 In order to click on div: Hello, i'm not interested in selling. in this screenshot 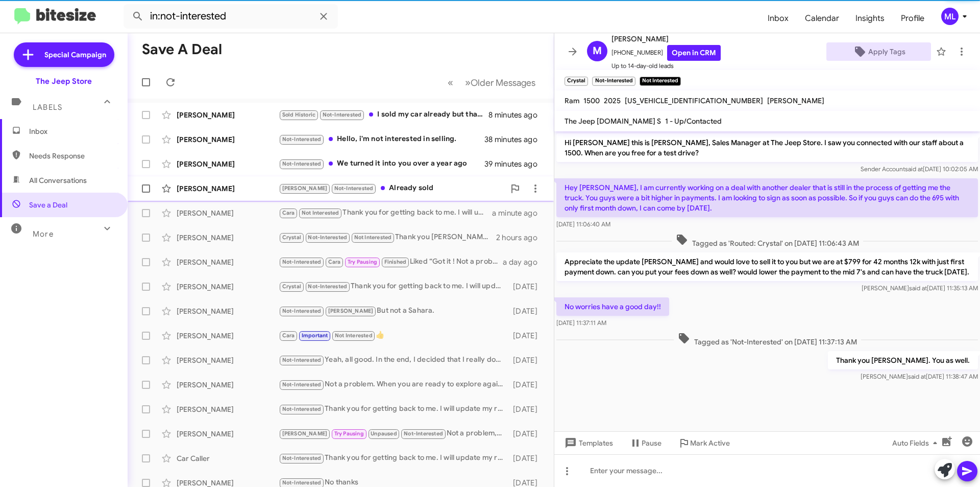, I will do `click(381, 139)`.